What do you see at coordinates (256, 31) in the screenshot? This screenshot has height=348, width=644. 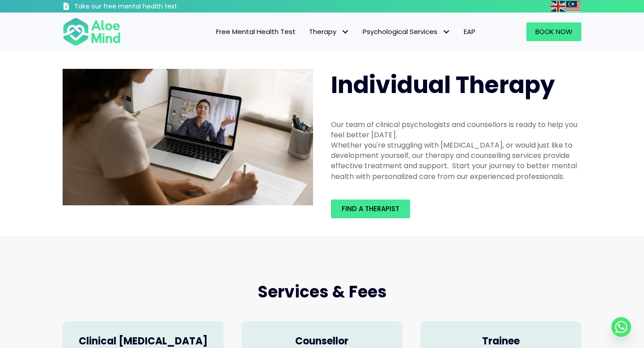 I see `span: Free Mental Health Test` at bounding box center [256, 31].